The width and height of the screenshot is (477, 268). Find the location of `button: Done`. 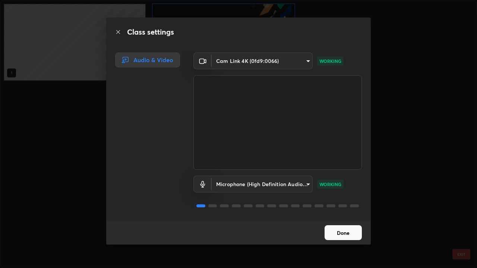

button: Done is located at coordinates (343, 233).